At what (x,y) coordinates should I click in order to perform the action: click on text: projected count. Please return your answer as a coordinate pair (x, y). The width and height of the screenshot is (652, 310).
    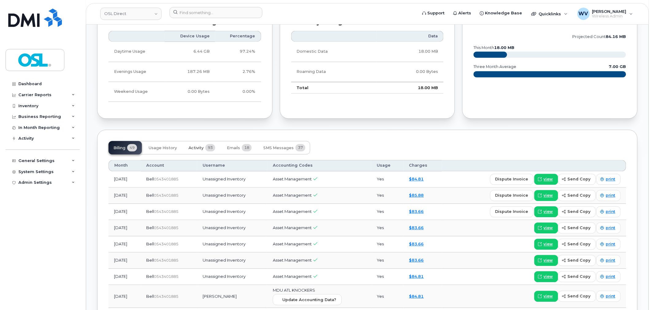
    Looking at the image, I should click on (599, 37).